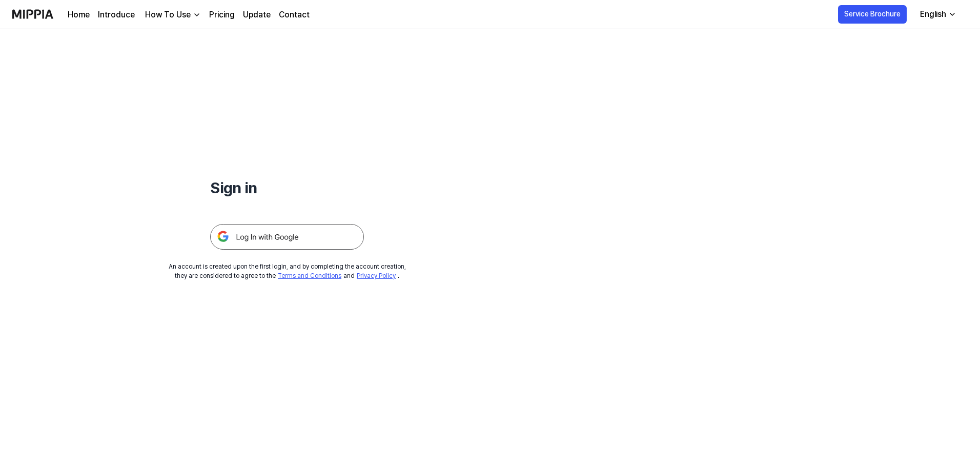 This screenshot has width=980, height=467. Describe the element at coordinates (172, 15) in the screenshot. I see `button: How To Use` at that location.